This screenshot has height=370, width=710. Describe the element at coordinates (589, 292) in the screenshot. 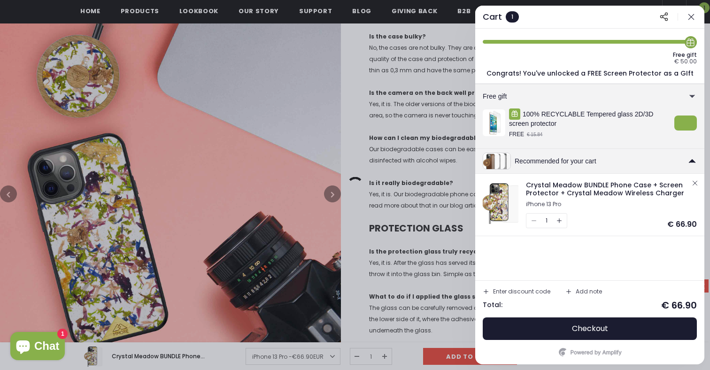

I see `div: Add note` at that location.